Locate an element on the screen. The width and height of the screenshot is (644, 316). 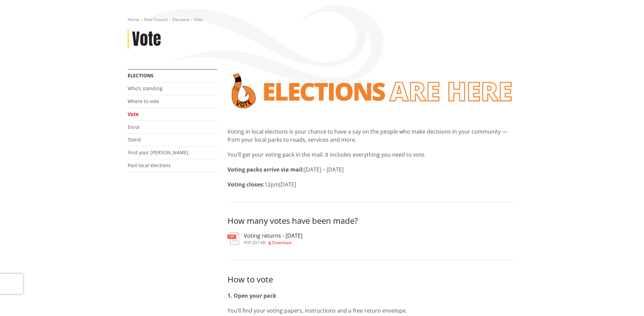
h3: How many votes have been made? is located at coordinates (372, 221).